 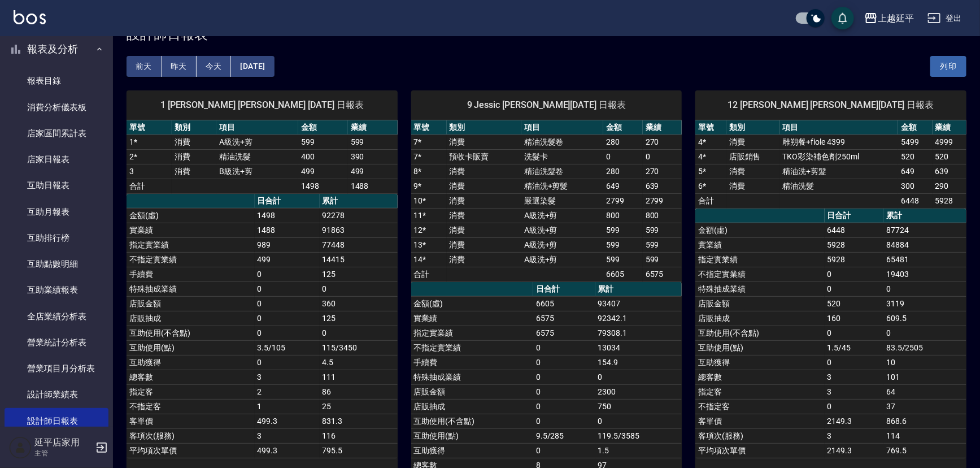 What do you see at coordinates (323, 186) in the screenshot?
I see `td: 1498` at bounding box center [323, 186].